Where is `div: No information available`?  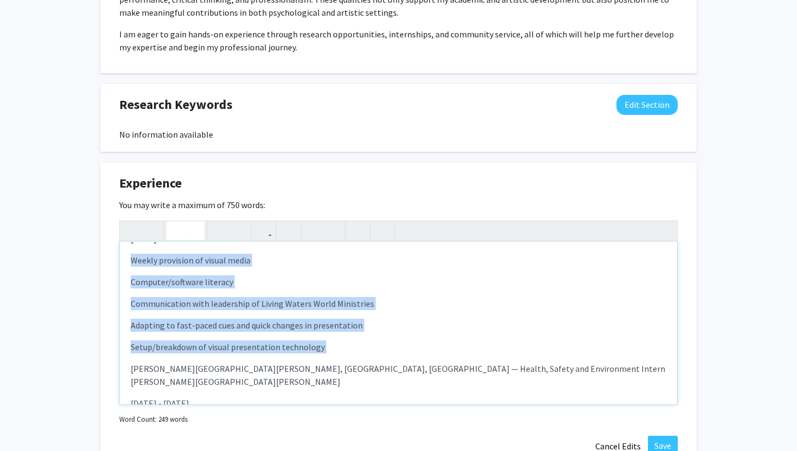
div: No information available is located at coordinates (399, 135).